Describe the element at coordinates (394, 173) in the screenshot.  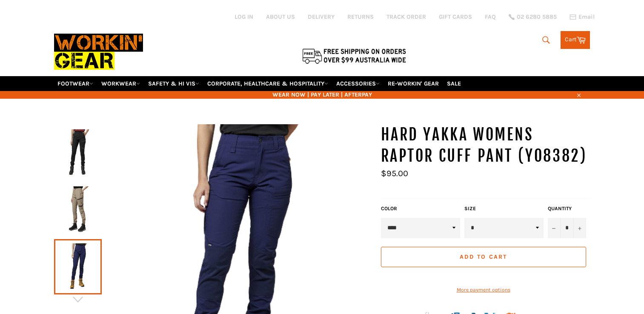
I see `span: $95.00` at that location.